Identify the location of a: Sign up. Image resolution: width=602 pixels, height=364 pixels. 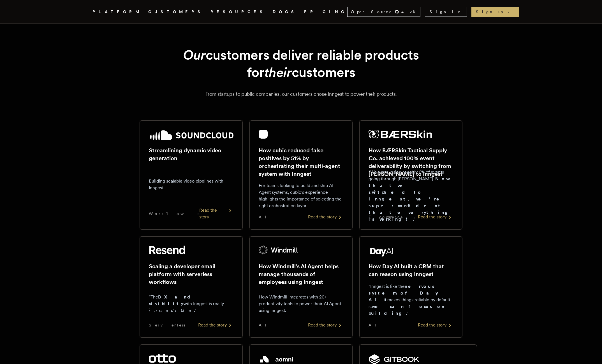
(495, 12).